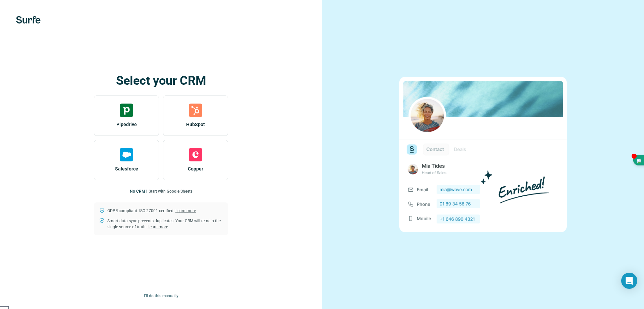 The height and width of the screenshot is (309, 644). Describe the element at coordinates (161, 296) in the screenshot. I see `button: I’ll do this manually` at that location.